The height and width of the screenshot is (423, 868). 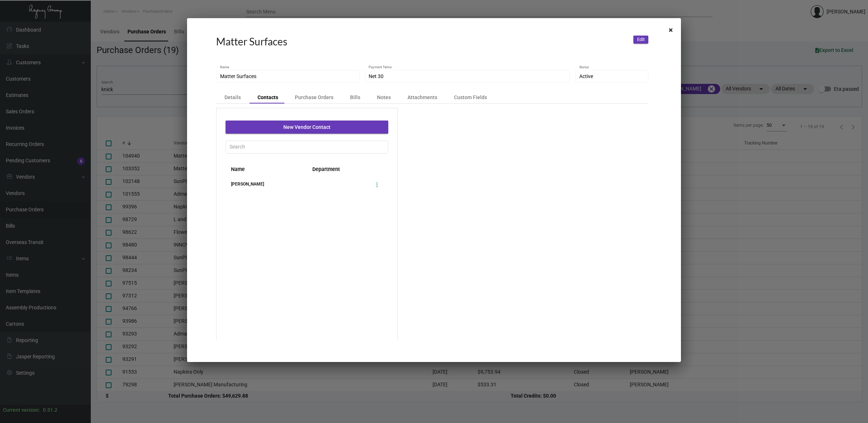 I want to click on input: VendorName, so click(x=288, y=77).